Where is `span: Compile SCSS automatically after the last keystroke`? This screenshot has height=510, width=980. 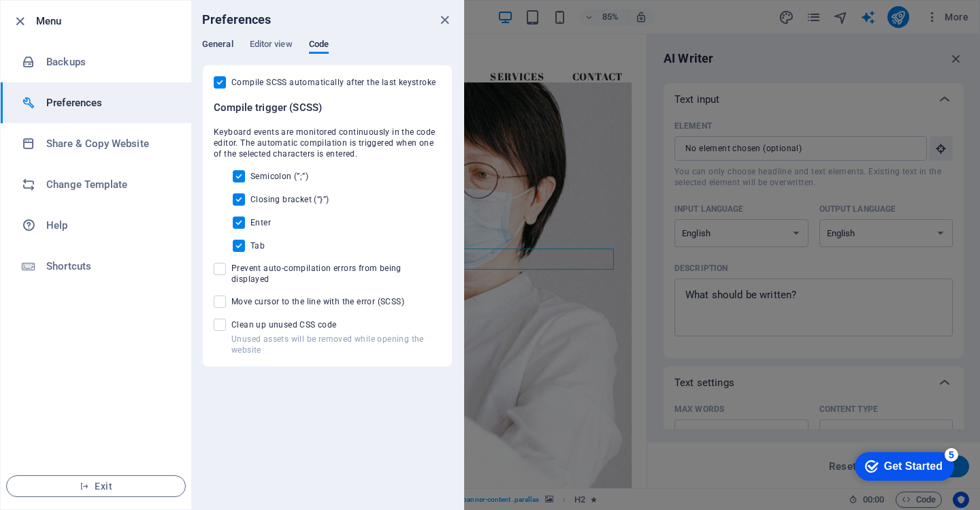 span: Compile SCSS automatically after the last keystroke is located at coordinates (333, 82).